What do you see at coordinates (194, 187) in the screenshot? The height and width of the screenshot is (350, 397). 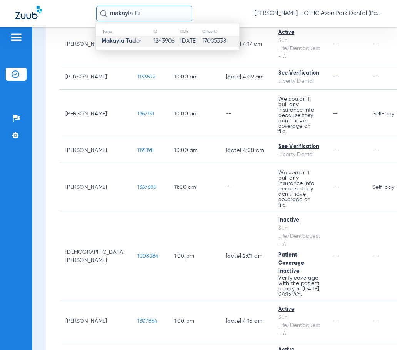 I see `td: 11:00 AM` at bounding box center [194, 187].